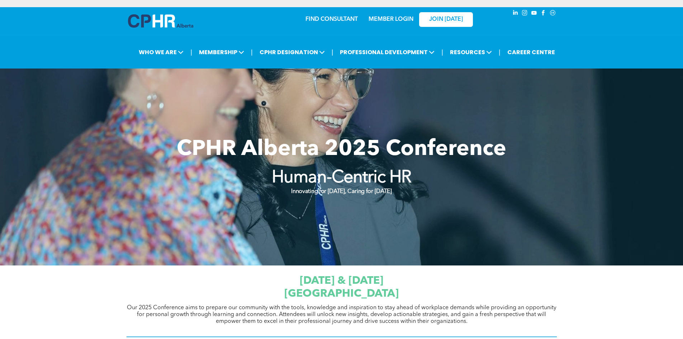 The height and width of the screenshot is (339, 683). I want to click on span: PROFESSIONAL DEVELOPMENT, so click(387, 52).